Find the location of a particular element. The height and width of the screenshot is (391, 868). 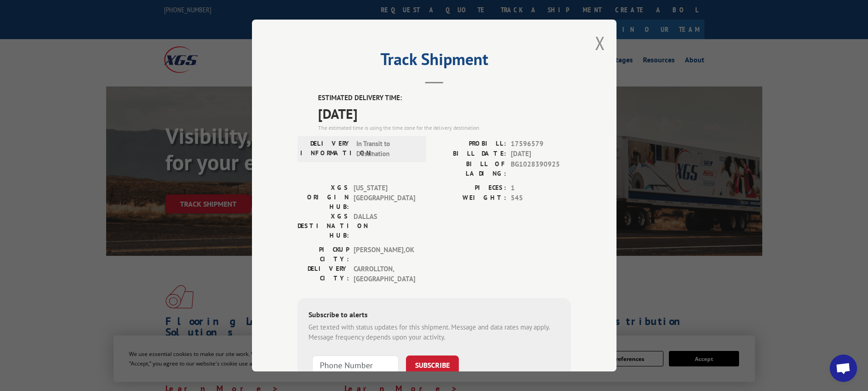

button: SUBSCRIBE is located at coordinates (433, 365).